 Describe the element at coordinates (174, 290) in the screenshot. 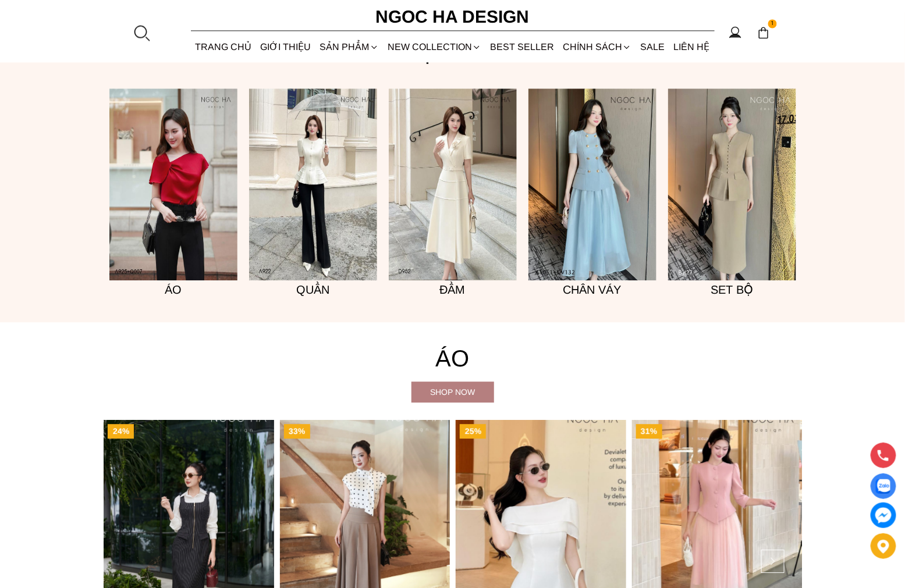

I see `h5: Áo` at that location.